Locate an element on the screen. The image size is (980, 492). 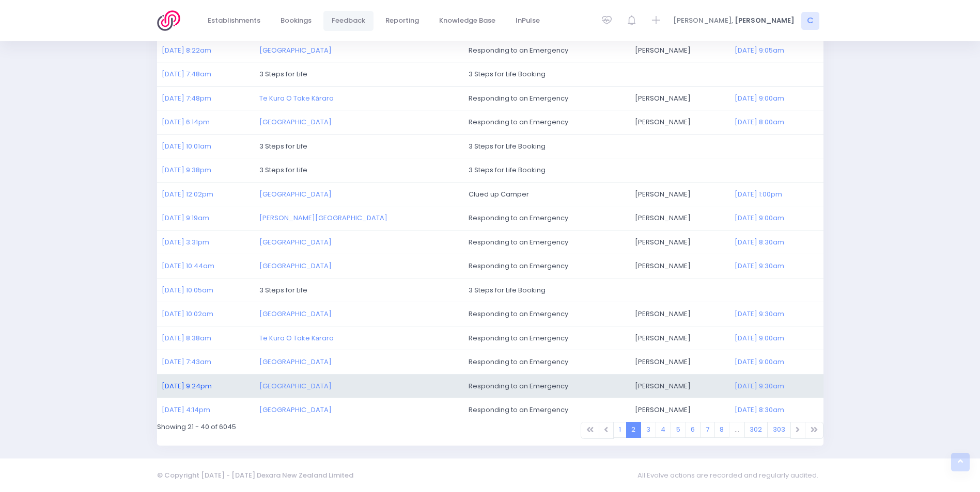
a: InPulse is located at coordinates (528, 20).